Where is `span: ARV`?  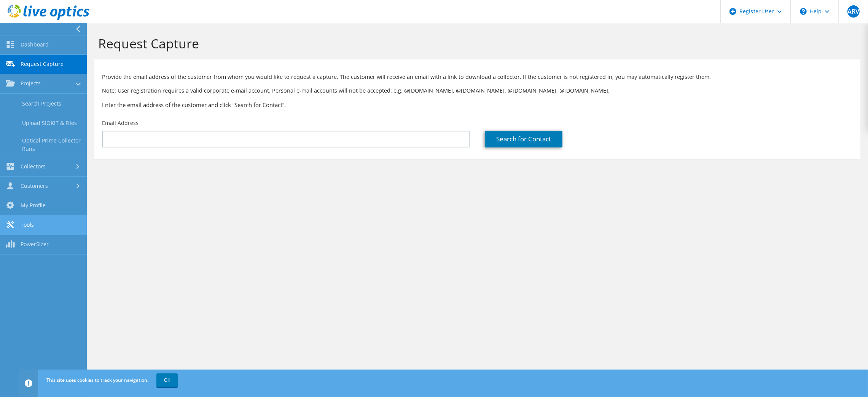 span: ARV is located at coordinates (854, 11).